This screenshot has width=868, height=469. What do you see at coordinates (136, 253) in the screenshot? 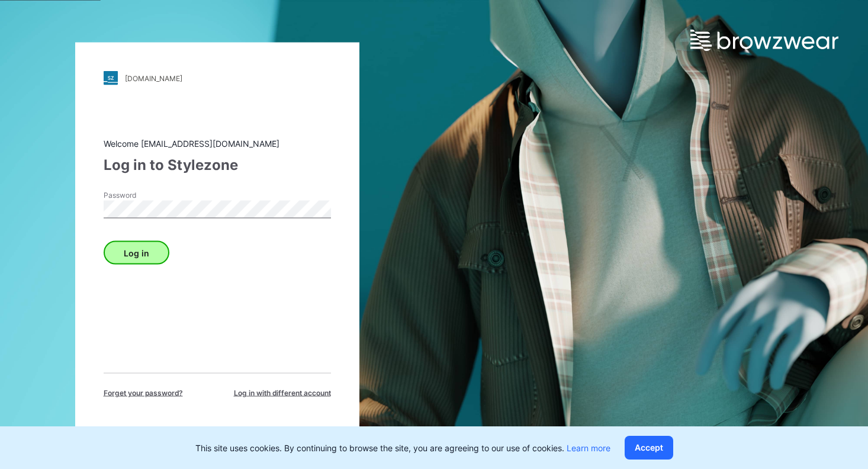
I see `button: Log in` at bounding box center [136, 253].